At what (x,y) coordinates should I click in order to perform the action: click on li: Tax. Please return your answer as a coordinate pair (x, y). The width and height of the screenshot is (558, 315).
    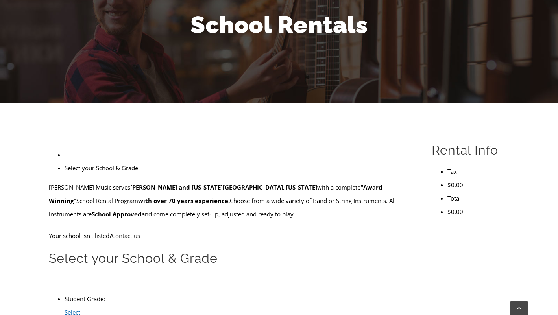
    Looking at the image, I should click on (478, 172).